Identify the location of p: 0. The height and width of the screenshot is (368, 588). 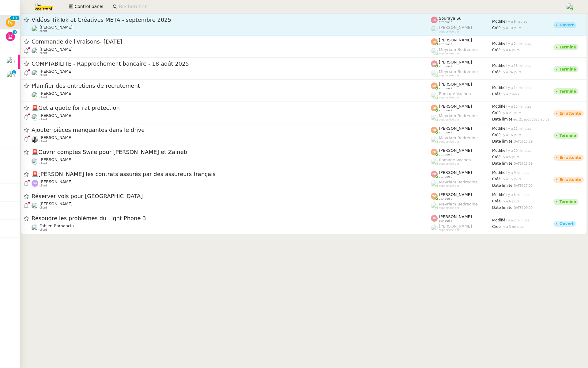
(16, 18).